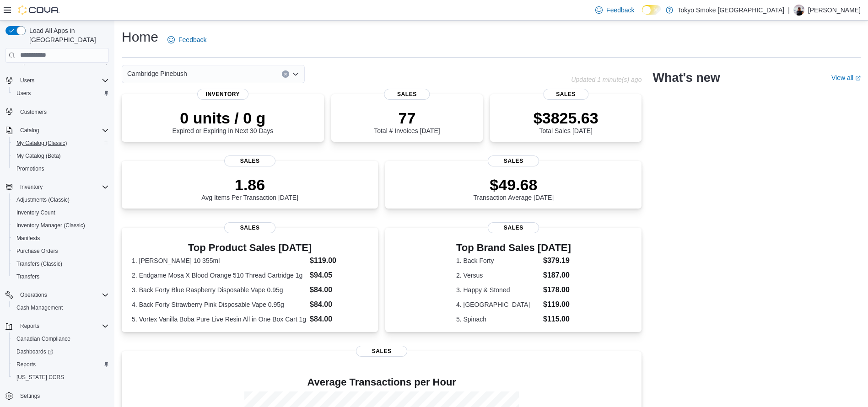 This screenshot has width=868, height=407. Describe the element at coordinates (222, 122) in the screenshot. I see `div: Expired or Expiring in Next 30 Days` at that location.